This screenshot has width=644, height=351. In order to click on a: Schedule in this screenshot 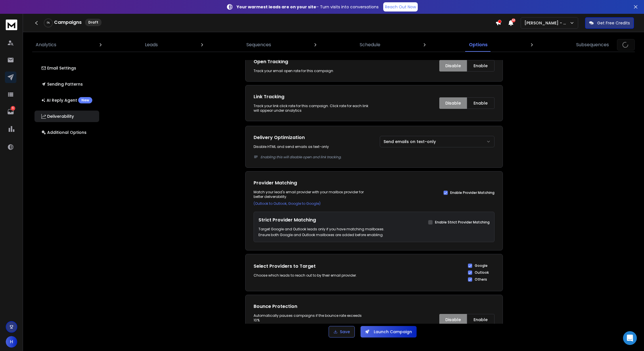, I will do `click(370, 45)`.